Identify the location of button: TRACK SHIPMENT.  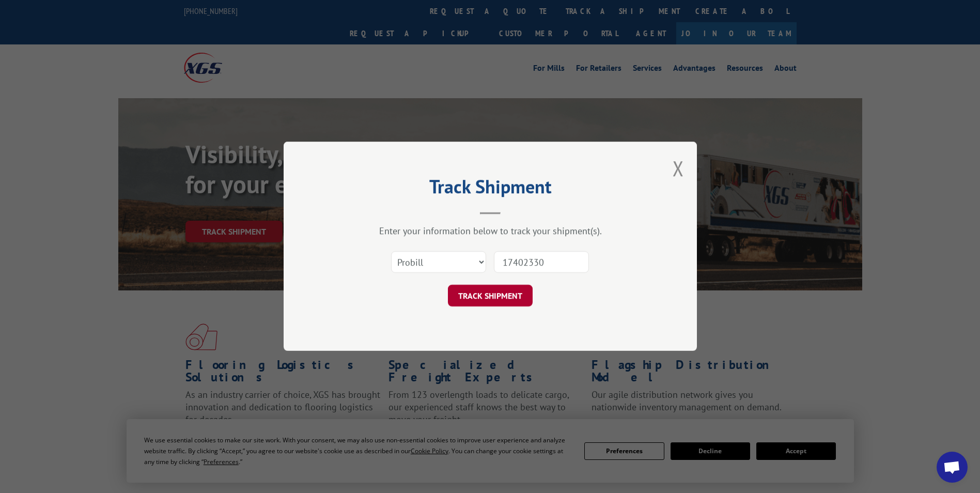
(490, 295).